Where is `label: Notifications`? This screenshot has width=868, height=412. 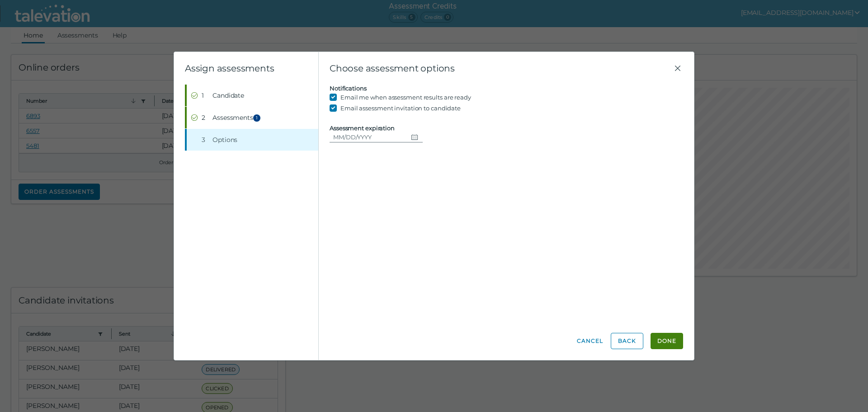
label: Notifications is located at coordinates (348, 88).